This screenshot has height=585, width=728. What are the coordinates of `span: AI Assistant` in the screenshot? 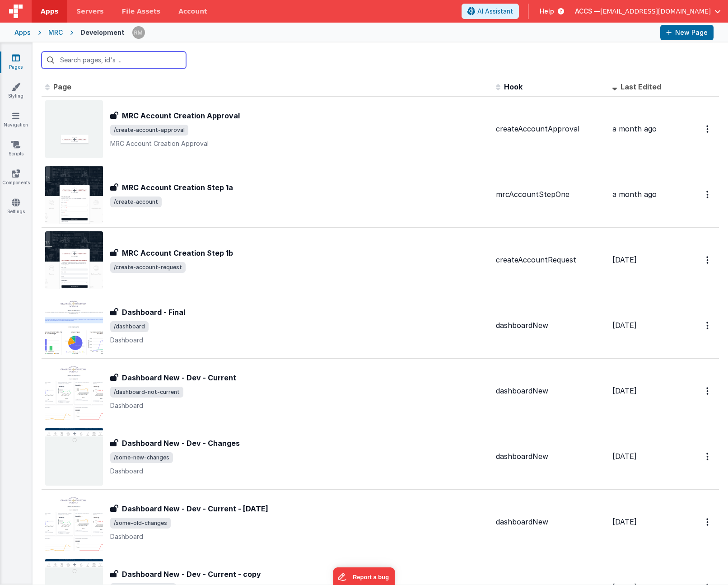 It's located at (495, 12).